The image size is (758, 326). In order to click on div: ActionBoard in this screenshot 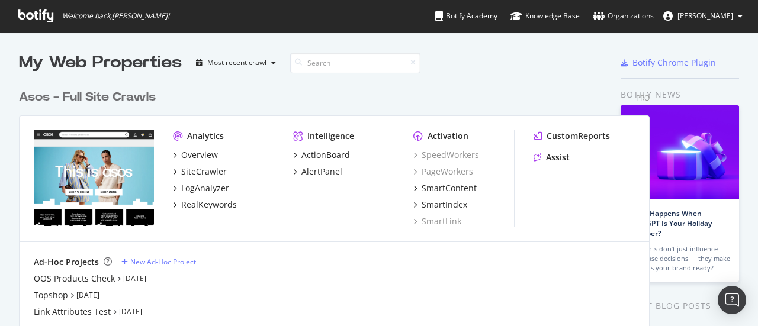, I will do `click(326, 155)`.